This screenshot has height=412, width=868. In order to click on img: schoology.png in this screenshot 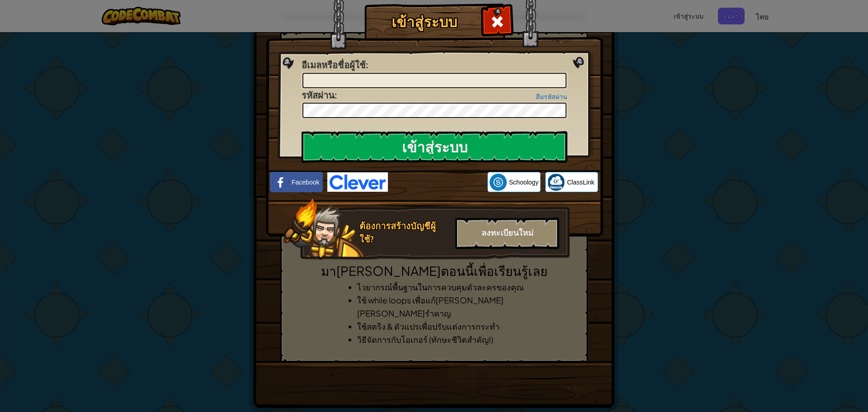, I will do `click(498, 182)`.